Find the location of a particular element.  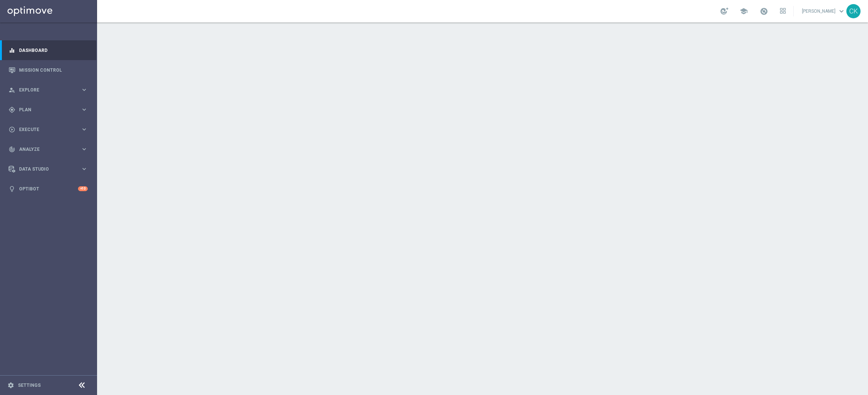

div: Explore is located at coordinates (44, 90).